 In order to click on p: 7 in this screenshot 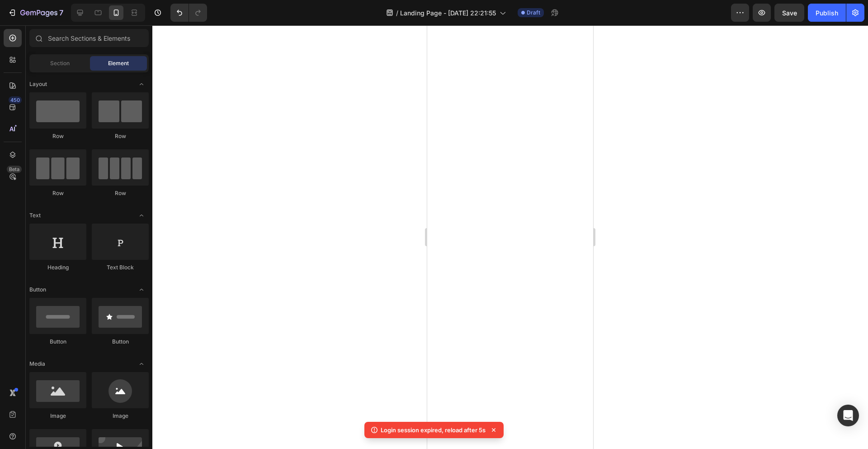, I will do `click(61, 13)`.